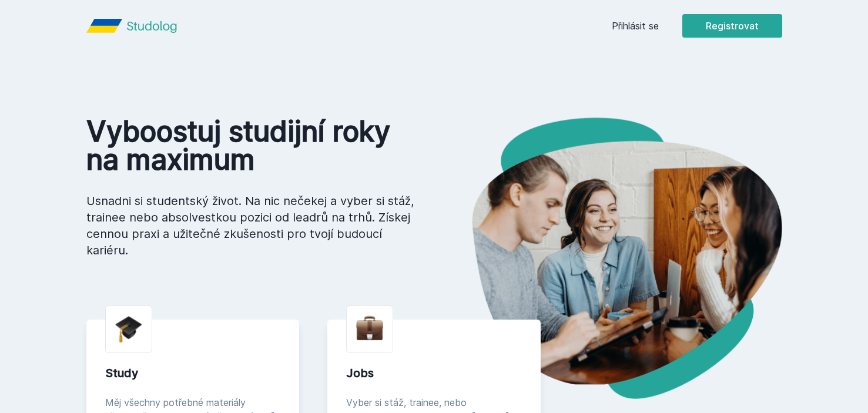  I want to click on div: Jobs, so click(434, 373).